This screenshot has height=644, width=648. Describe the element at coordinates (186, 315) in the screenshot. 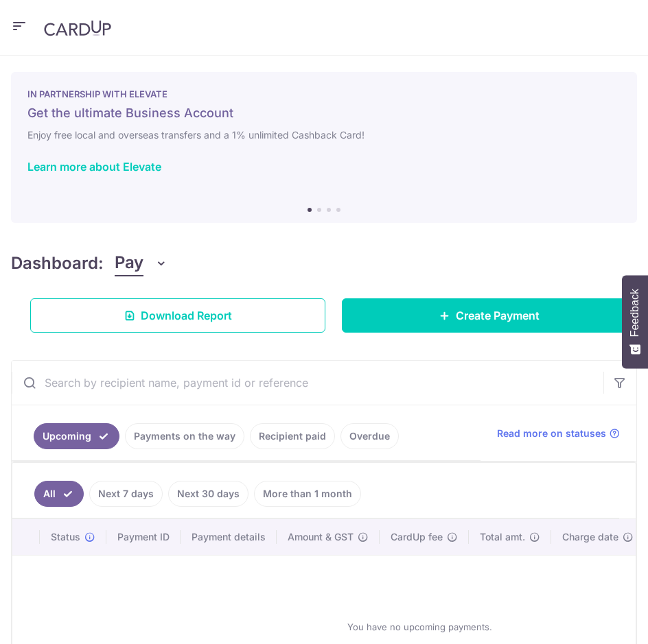

I see `span: Download Report` at that location.